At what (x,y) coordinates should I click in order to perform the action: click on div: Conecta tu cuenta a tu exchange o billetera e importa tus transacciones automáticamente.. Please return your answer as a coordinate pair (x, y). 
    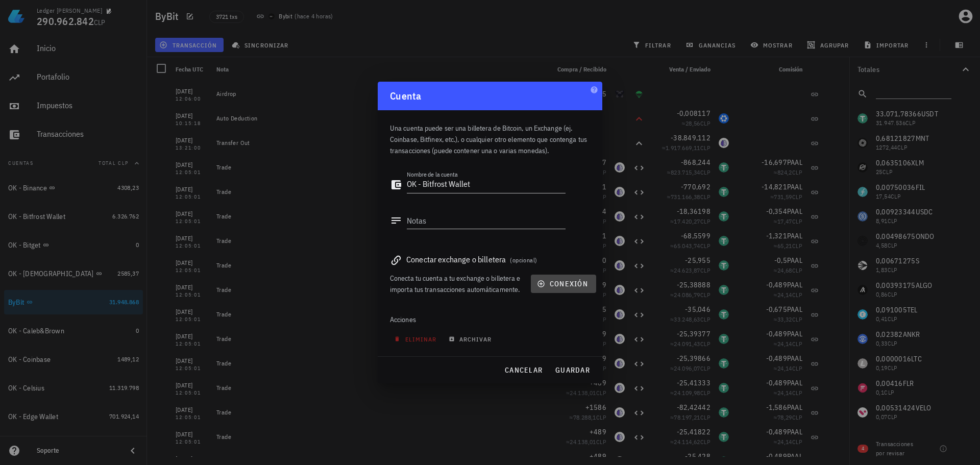
    Looking at the image, I should click on (457, 284).